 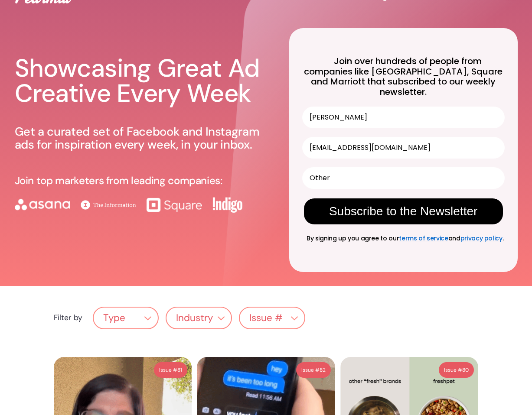 What do you see at coordinates (179, 370) in the screenshot?
I see `div: 81` at bounding box center [179, 370].